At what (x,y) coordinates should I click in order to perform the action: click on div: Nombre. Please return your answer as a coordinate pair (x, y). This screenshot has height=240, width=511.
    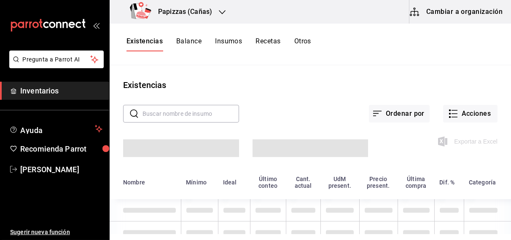
    Looking at the image, I should click on (134, 183).